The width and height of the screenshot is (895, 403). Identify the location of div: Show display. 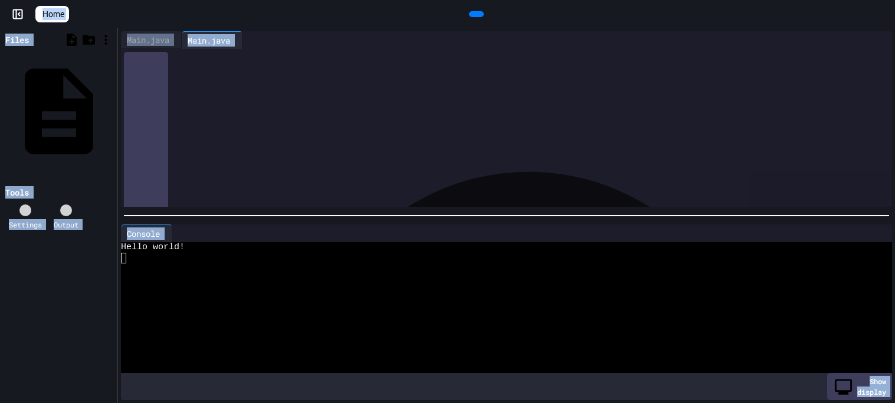
(859, 387).